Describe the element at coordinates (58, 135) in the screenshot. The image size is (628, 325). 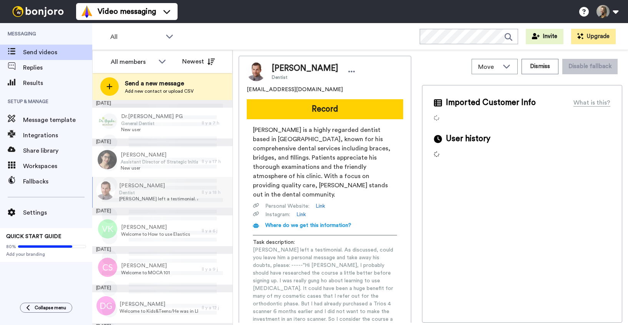
I see `span: Integrations` at that location.